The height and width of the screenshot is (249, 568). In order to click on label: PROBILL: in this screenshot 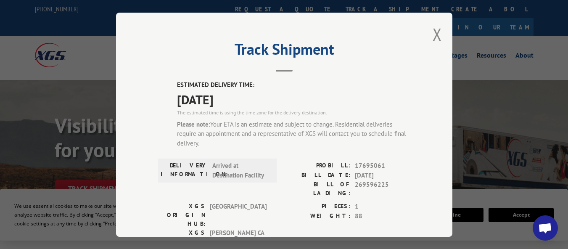, I will do `click(318, 166)`.